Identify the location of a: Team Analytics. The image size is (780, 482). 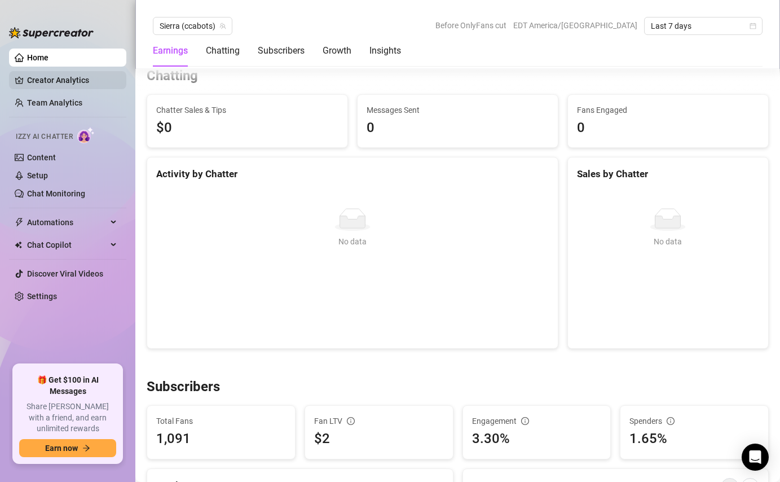
(55, 103).